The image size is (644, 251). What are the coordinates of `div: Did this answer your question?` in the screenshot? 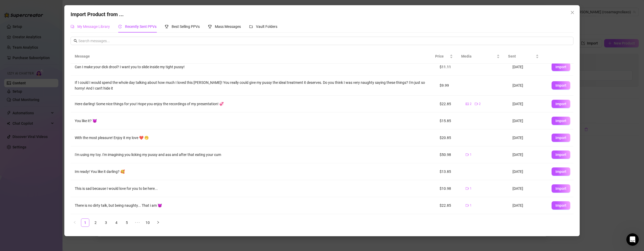 It's located at (90, 195).